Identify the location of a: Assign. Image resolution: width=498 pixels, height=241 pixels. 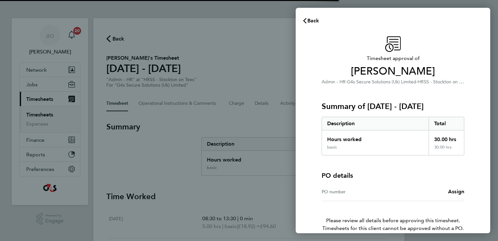
(456, 191).